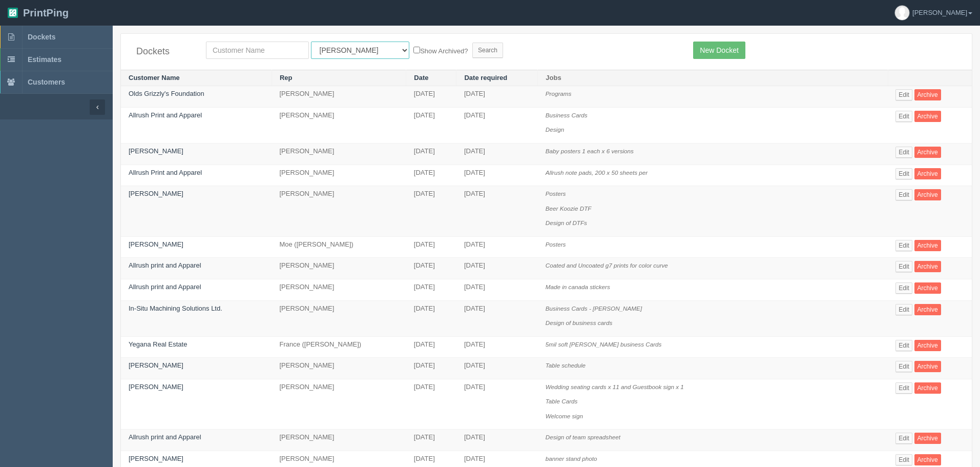  I want to click on i: Baby posters 1 each x 6 versions, so click(590, 151).